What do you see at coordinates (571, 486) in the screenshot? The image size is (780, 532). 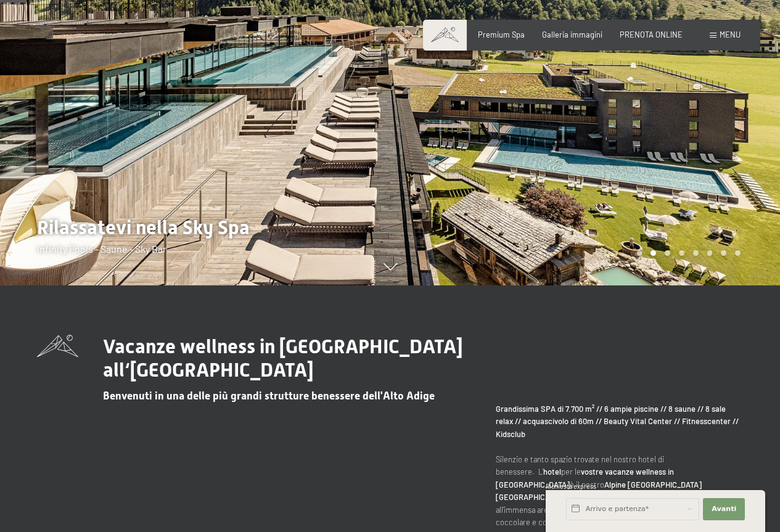 I see `span: Richiesta express` at bounding box center [571, 486].